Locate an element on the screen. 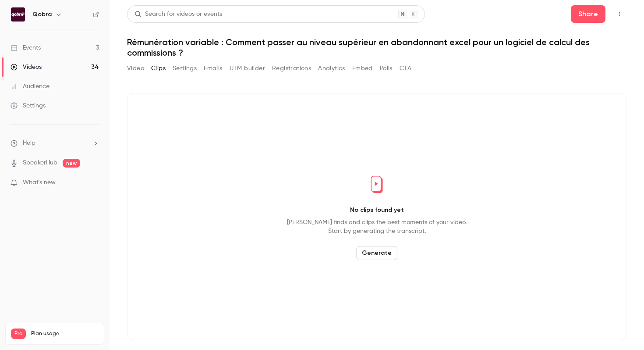 Image resolution: width=644 pixels, height=350 pixels. div: Audience is located at coordinates (30, 86).